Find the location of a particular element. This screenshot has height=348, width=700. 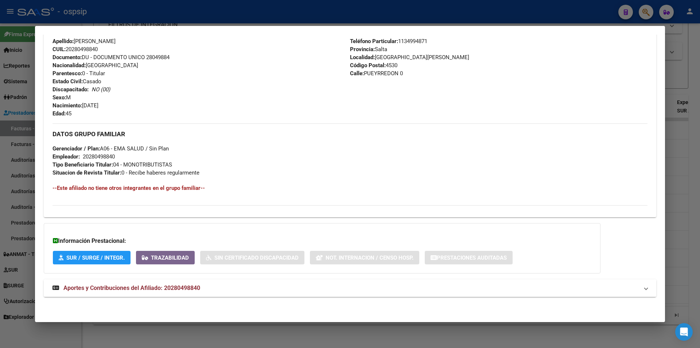

button: SUR / SURGE / INTEGR. is located at coordinates (92, 257).